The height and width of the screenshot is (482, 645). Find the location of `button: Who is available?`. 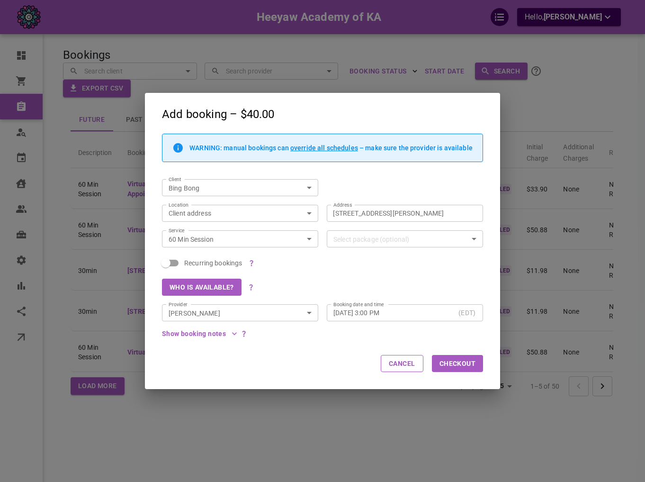

button: Who is available? is located at coordinates (202, 287).